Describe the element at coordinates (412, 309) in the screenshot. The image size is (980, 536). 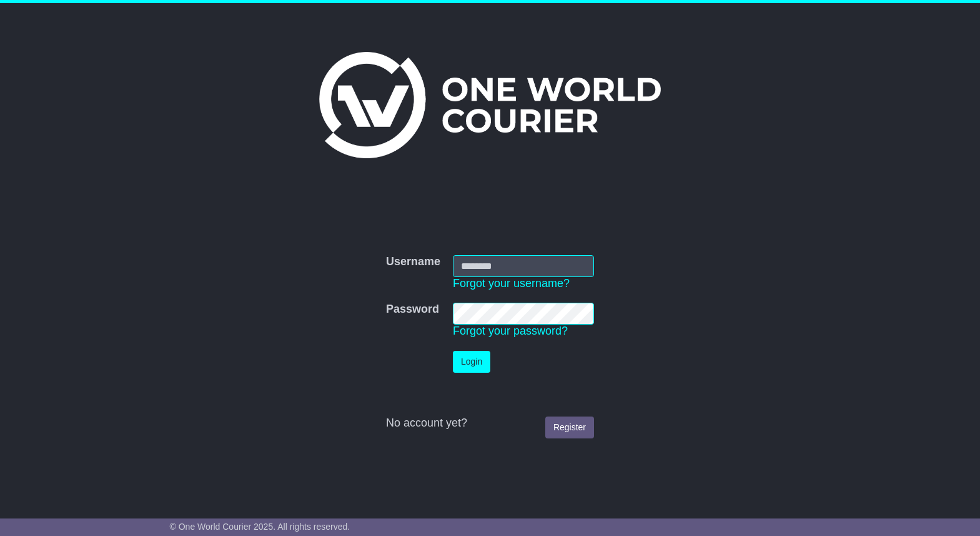
I see `label: Password` at that location.